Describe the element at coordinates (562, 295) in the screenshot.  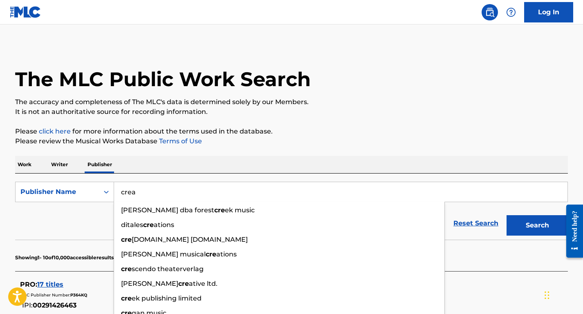
I see `div: Chat Widget` at that location.